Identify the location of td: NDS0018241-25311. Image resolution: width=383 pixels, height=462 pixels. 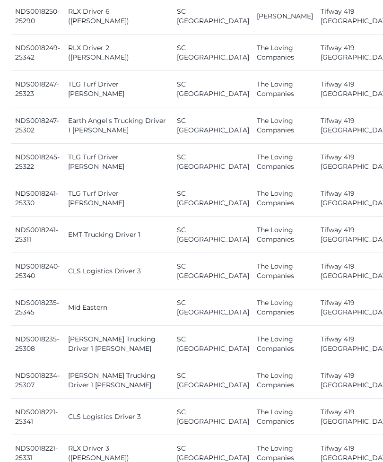
(38, 235).